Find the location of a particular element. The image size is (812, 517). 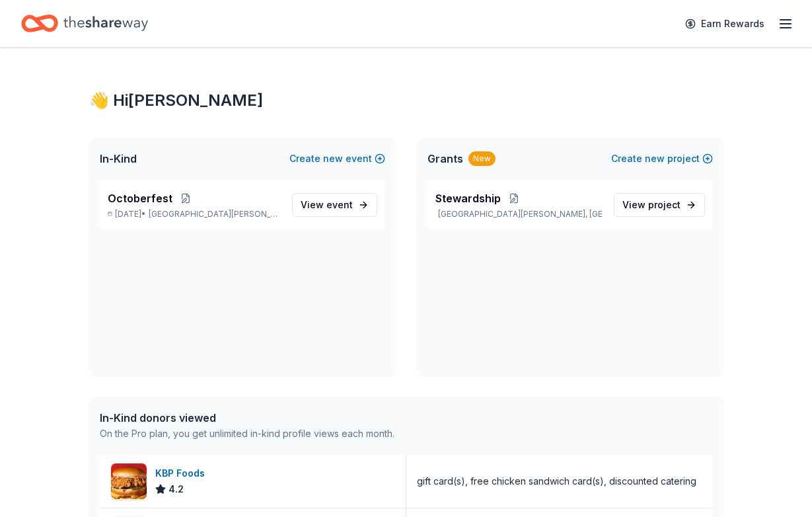

a: Earn Rewards is located at coordinates (725, 24).